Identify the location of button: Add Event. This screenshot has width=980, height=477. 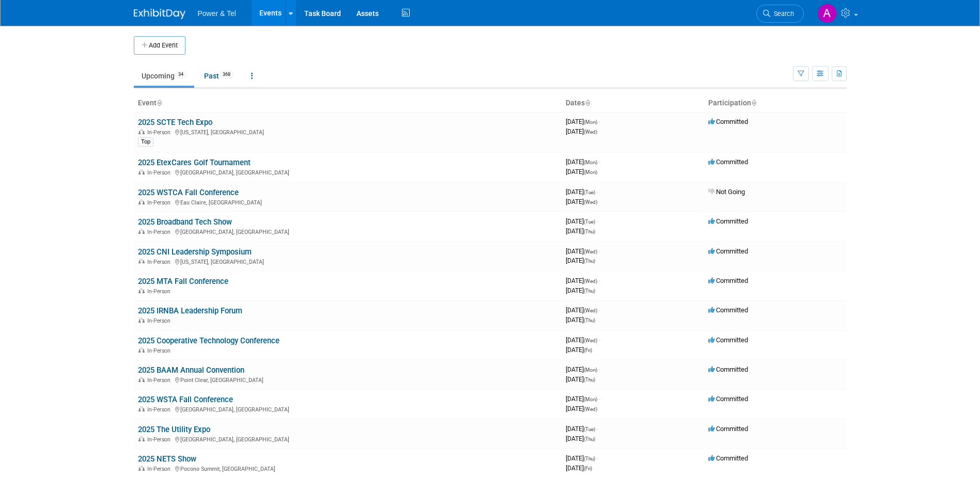
(159, 45).